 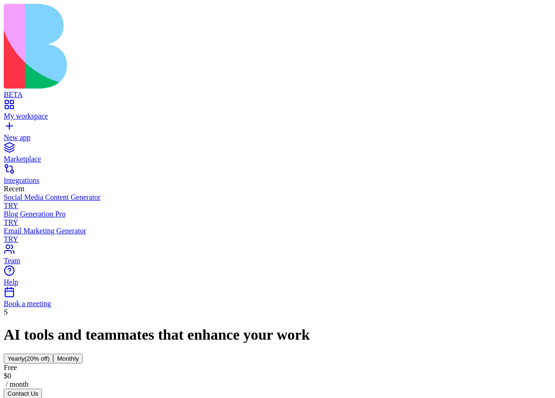 I want to click on div: Integrations, so click(x=278, y=181).